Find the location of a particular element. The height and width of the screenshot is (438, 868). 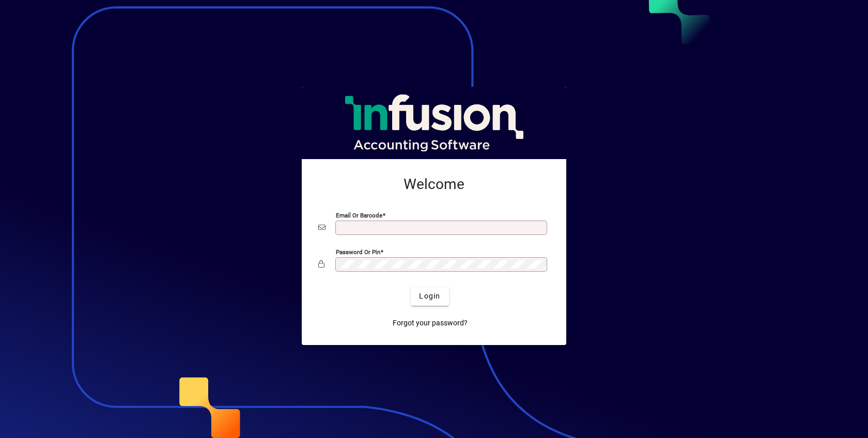

a: Forgot your password? is located at coordinates (430, 323).